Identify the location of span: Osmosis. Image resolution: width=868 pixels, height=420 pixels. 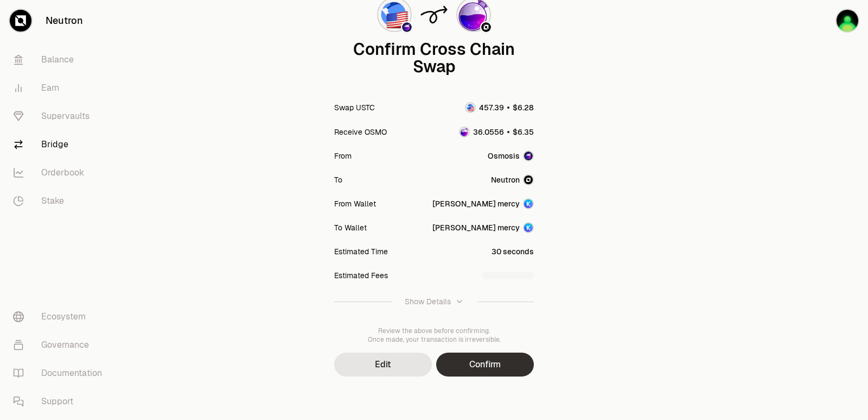
(504, 156).